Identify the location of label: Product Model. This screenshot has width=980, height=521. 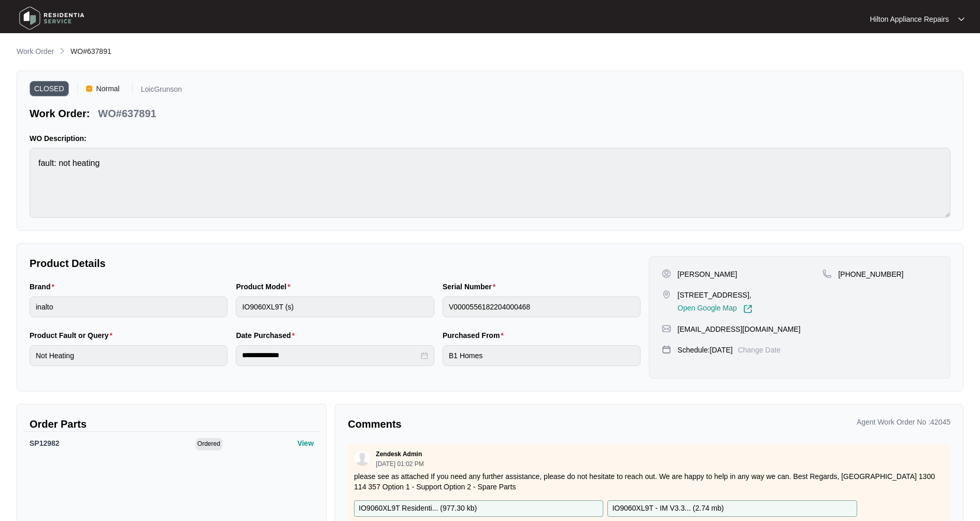
(265, 287).